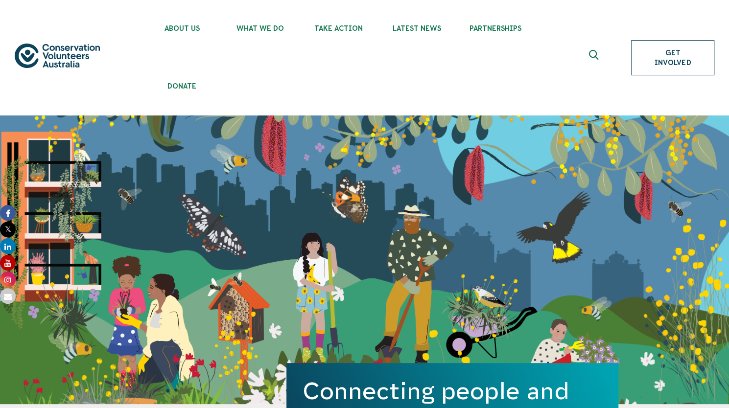  What do you see at coordinates (595, 58) in the screenshot?
I see `button: Expand search box Close search box` at bounding box center [595, 58].